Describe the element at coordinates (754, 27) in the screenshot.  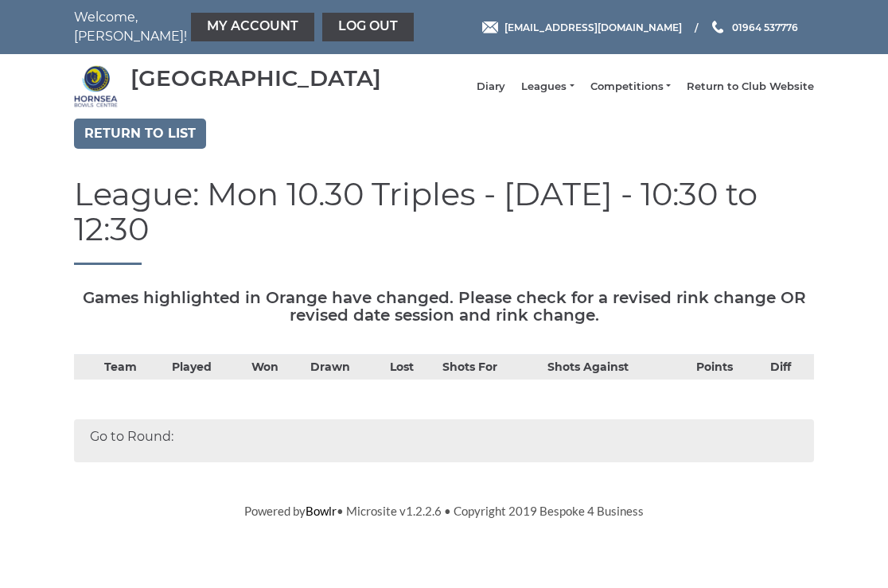
I see `a: Phone us 01964 537776` at that location.